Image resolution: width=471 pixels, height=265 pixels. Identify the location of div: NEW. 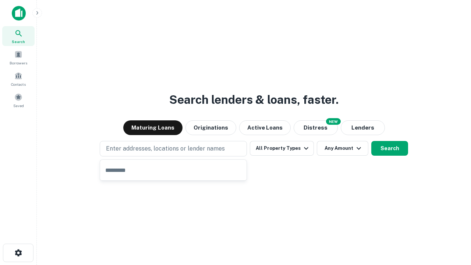
(334, 122).